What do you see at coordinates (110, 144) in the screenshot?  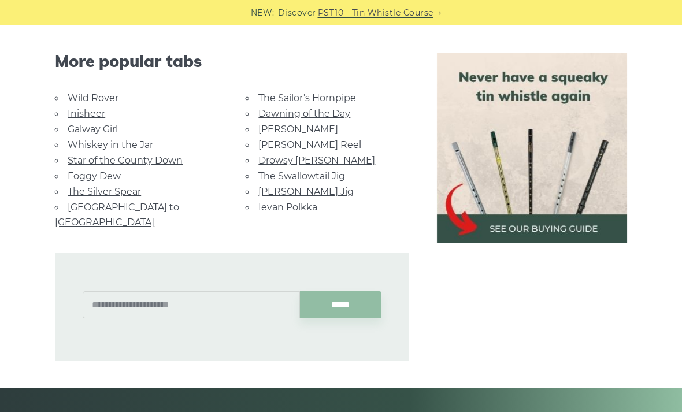 I see `a: Whiskey in the Jar` at bounding box center [110, 144].